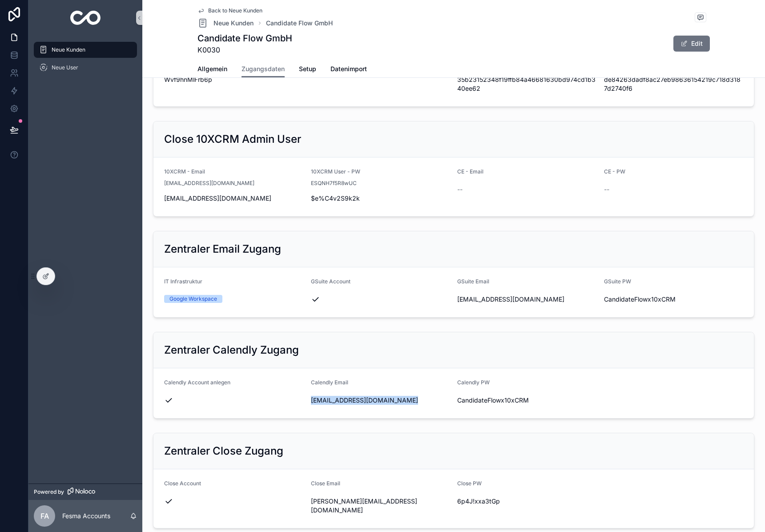 The width and height of the screenshot is (765, 532). Describe the element at coordinates (236, 11) in the screenshot. I see `span: Back to Neue Kunden` at that location.